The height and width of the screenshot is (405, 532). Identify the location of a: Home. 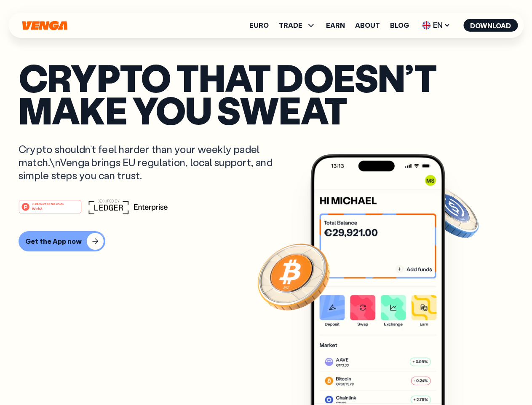
(45, 25).